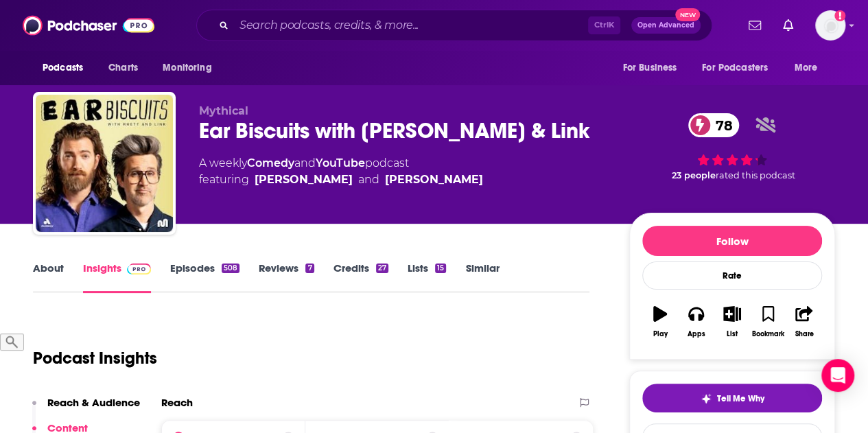 The height and width of the screenshot is (433, 868). I want to click on div: Open Intercom Messenger, so click(838, 375).